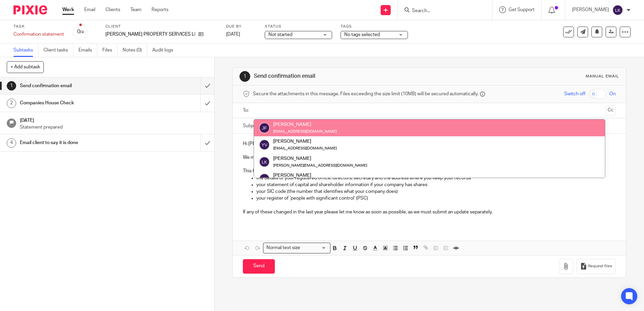 This screenshot has height=311, width=644. What do you see at coordinates (259, 266) in the screenshot?
I see `input: Send` at bounding box center [259, 266].